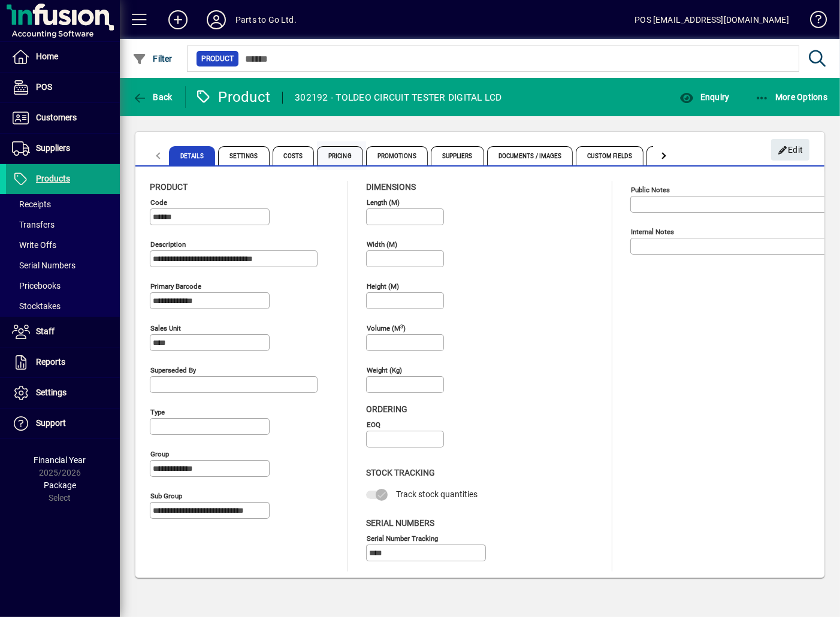  I want to click on span: Pricebooks, so click(36, 286).